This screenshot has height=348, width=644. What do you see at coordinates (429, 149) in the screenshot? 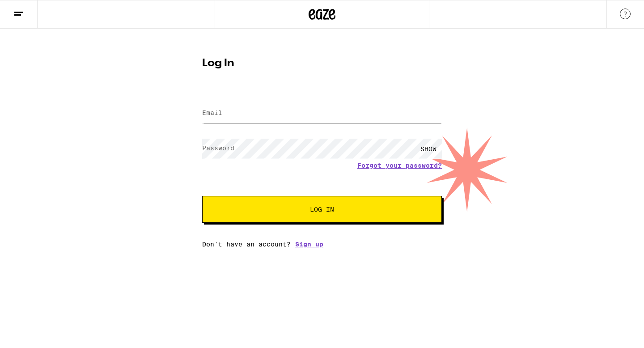
I see `div: SHOW` at bounding box center [429, 149].